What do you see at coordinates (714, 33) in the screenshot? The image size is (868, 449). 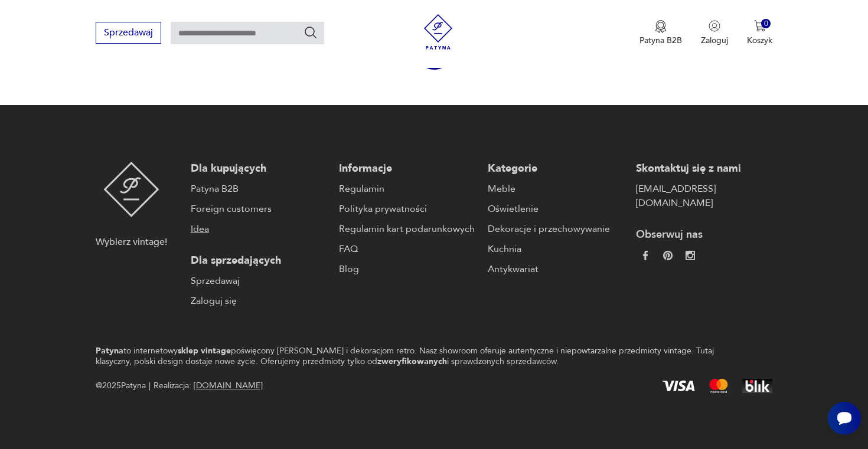 I see `button: Zaloguj` at bounding box center [714, 33].